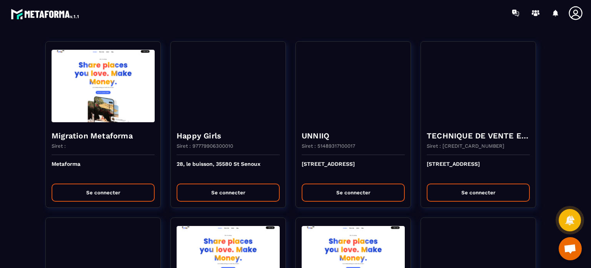 This screenshot has height=268, width=591. Describe the element at coordinates (479, 136) in the screenshot. I see `h4: TECHNIQUE DE VENTE EDITION` at that location.